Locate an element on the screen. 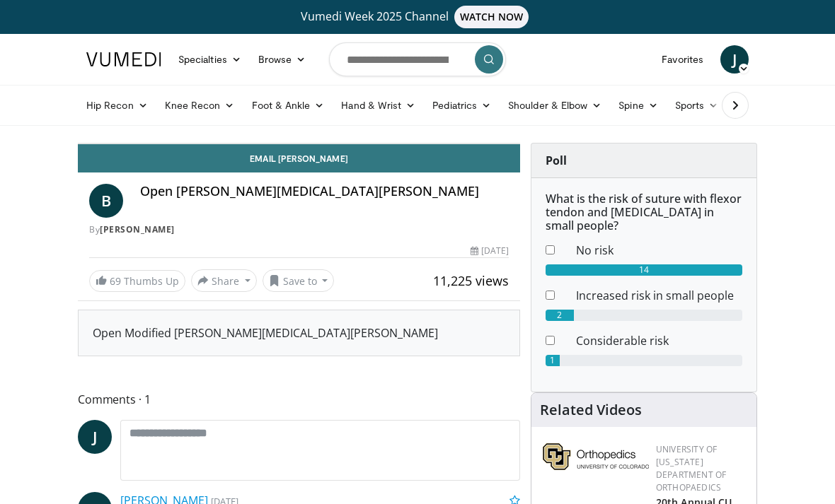 The height and width of the screenshot is (504, 835). span: Comments 1 is located at coordinates (299, 399).